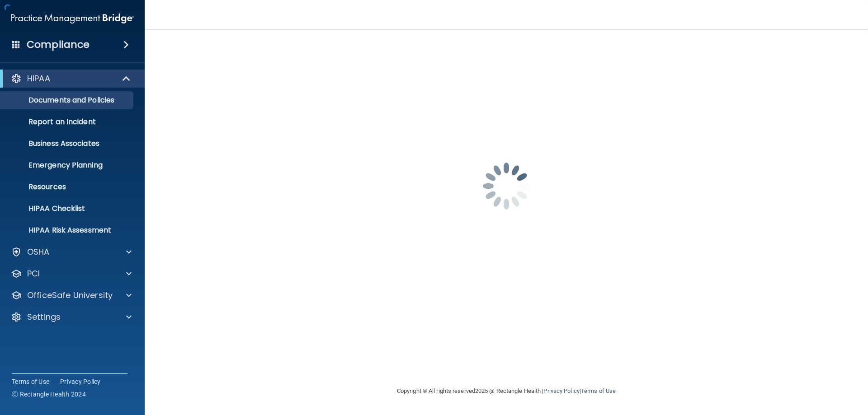  Describe the element at coordinates (71, 79) in the screenshot. I see `a: HIPAA` at that location.